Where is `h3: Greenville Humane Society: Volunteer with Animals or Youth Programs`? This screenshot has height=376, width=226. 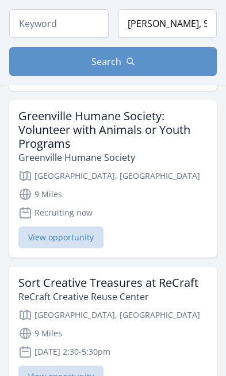
h3: Greenville Humane Society: Volunteer with Animals or Youth Programs is located at coordinates (113, 130).